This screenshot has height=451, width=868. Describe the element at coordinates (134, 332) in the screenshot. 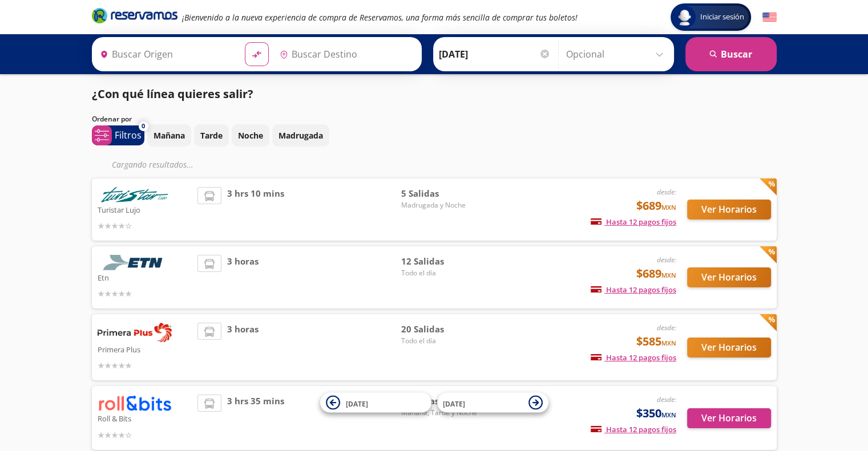

I see `img: Primera Plus` at that location.